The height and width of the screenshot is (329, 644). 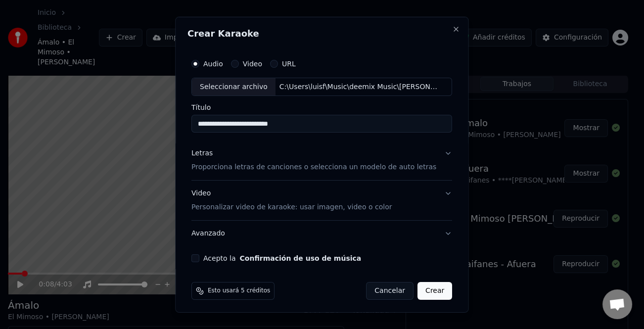 I want to click on label: URL, so click(x=289, y=63).